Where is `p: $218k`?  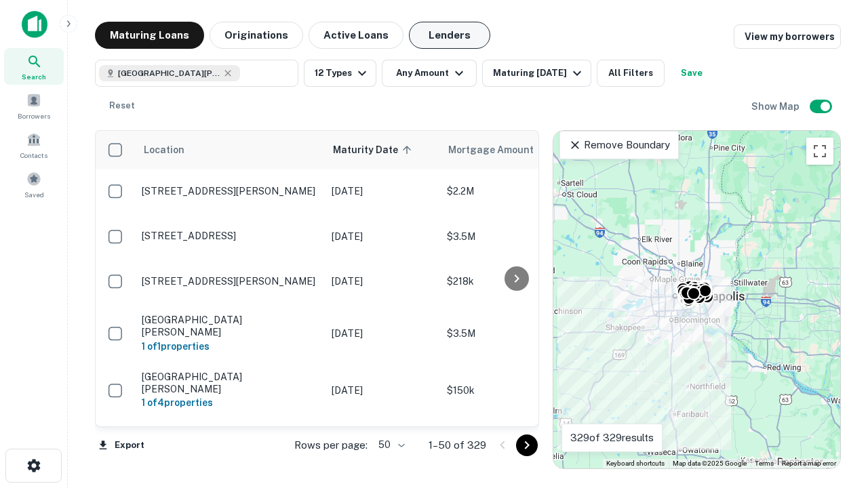
p: $218k is located at coordinates (515, 281).